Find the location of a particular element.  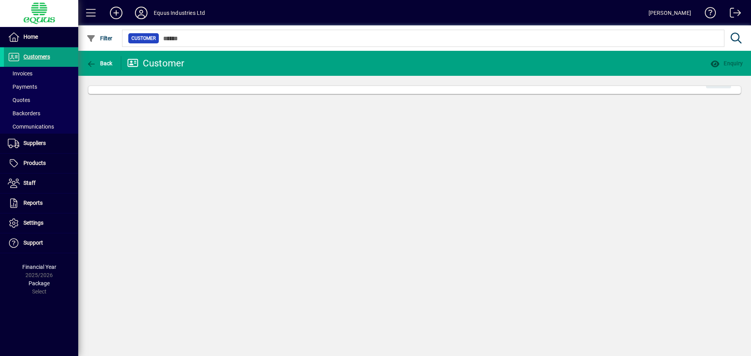

span: Back is located at coordinates (99, 63).